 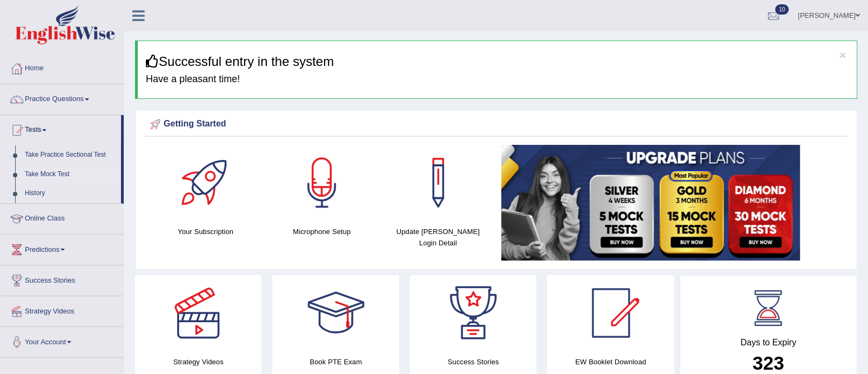 What do you see at coordinates (205, 231) in the screenshot?
I see `h4: Your Subscription` at bounding box center [205, 231].